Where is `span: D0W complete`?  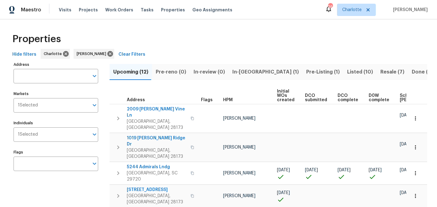 span: D0W complete is located at coordinates (378, 98).